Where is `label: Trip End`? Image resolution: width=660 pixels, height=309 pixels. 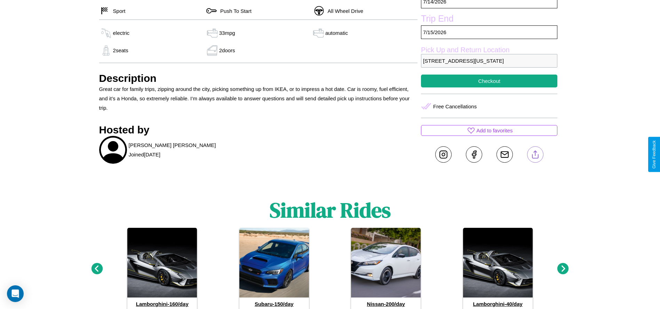
label: Trip End is located at coordinates (489, 19).